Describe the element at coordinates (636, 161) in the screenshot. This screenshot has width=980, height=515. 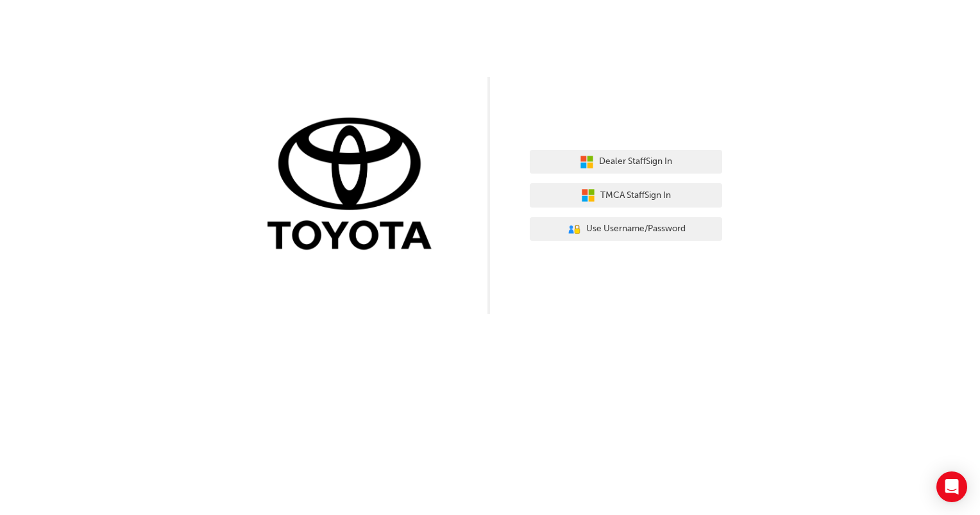
I see `span: Dealer Staff Sign In` at that location.